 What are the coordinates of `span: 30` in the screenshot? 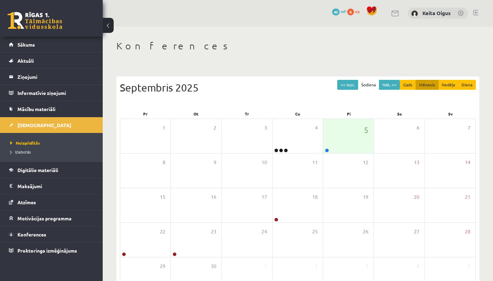 It's located at (214, 266).